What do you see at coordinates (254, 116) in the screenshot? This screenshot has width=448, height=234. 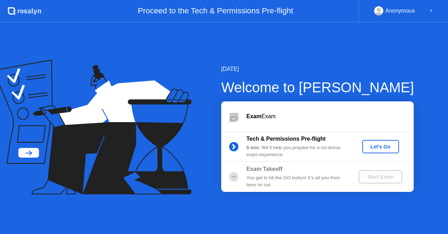 I see `b: Exam` at bounding box center [254, 116].